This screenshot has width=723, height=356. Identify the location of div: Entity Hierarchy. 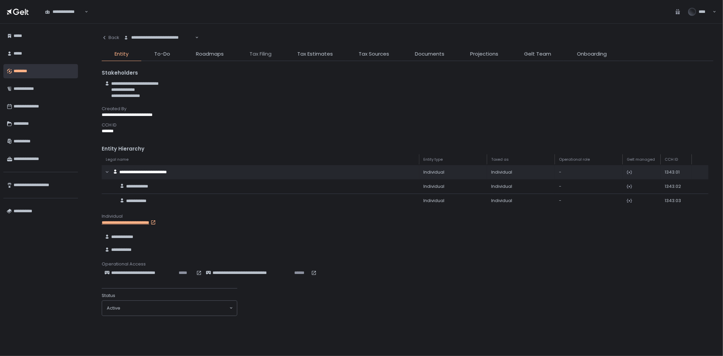
(408, 149).